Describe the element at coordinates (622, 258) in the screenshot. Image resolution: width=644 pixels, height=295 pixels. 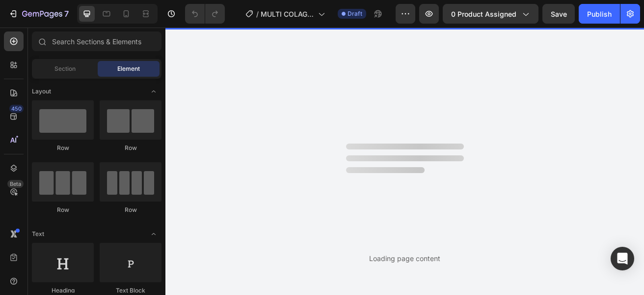
I see `div: Open Intercom Messenger` at that location.